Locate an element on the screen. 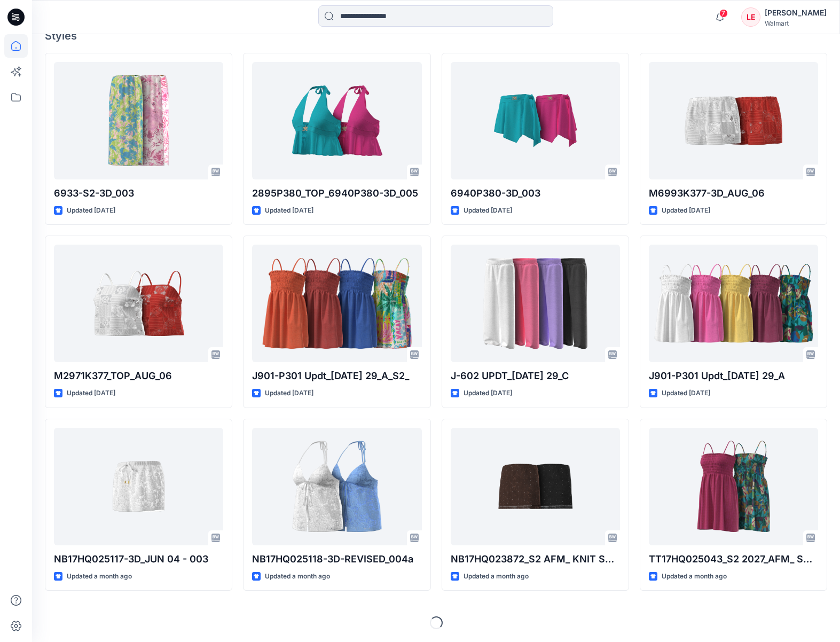 The image size is (840, 642). p: 2895P380_TOP_6940P380-3D_005 is located at coordinates (336, 194).